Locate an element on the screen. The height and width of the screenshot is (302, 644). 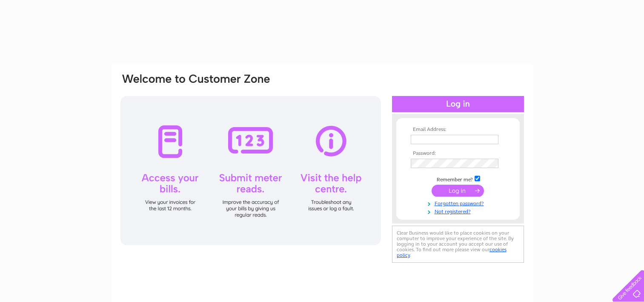
td: Remember me? is located at coordinates (458, 179).